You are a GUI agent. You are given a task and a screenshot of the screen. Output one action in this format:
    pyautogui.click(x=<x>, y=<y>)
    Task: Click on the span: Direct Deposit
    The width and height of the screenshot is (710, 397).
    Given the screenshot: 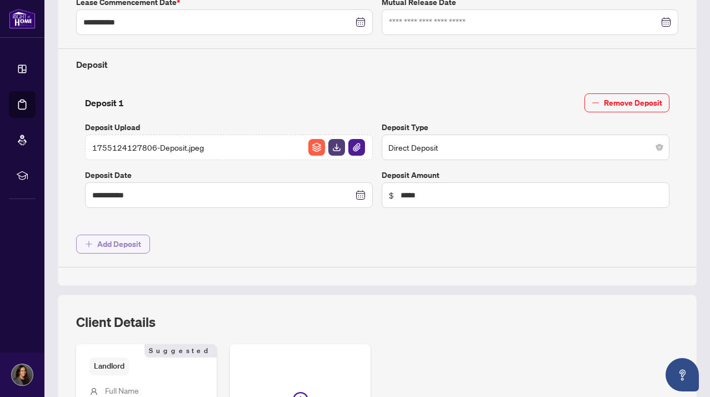 What is the action you would take?
    pyautogui.click(x=526, y=147)
    